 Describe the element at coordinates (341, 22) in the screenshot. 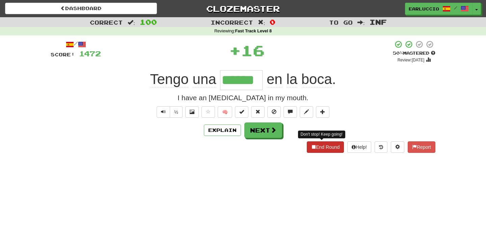

I see `span: To go` at that location.